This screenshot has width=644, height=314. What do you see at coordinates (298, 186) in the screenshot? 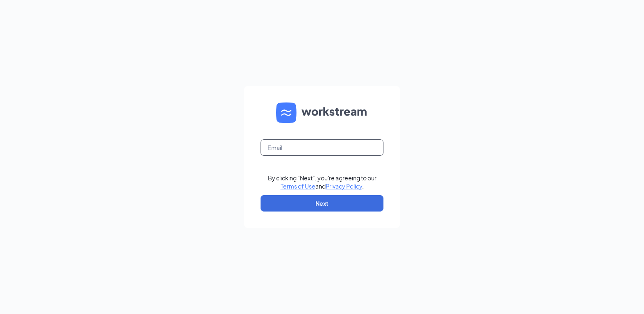
I see `a: Terms of Use` at bounding box center [298, 186].